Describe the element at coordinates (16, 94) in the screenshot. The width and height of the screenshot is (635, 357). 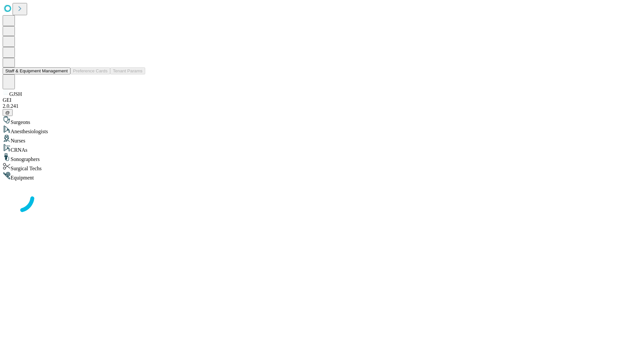
I see `span: GJSH` at that location.